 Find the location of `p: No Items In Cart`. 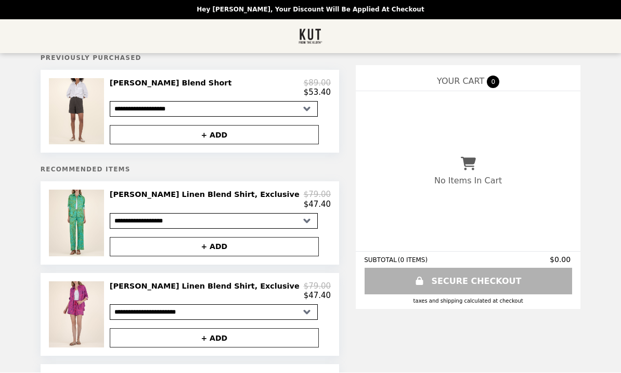

p: No Items In Cart is located at coordinates (468, 181).